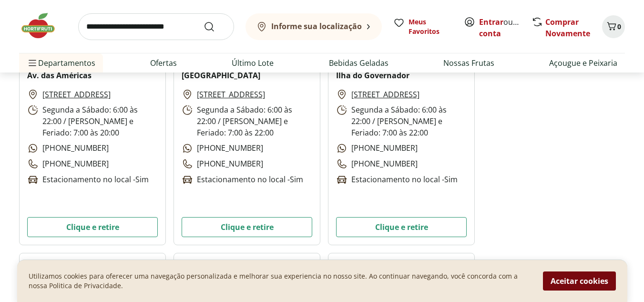  I want to click on a: Último Lote, so click(253, 63).